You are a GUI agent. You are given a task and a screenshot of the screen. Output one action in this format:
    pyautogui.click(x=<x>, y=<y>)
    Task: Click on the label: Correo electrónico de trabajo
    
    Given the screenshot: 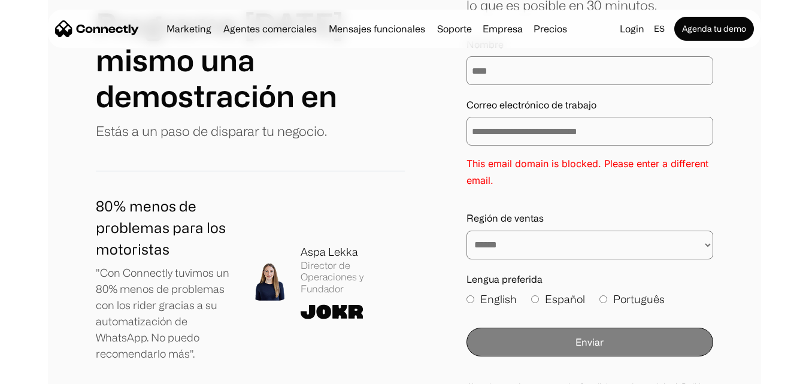 What is the action you would take?
    pyautogui.click(x=590, y=105)
    